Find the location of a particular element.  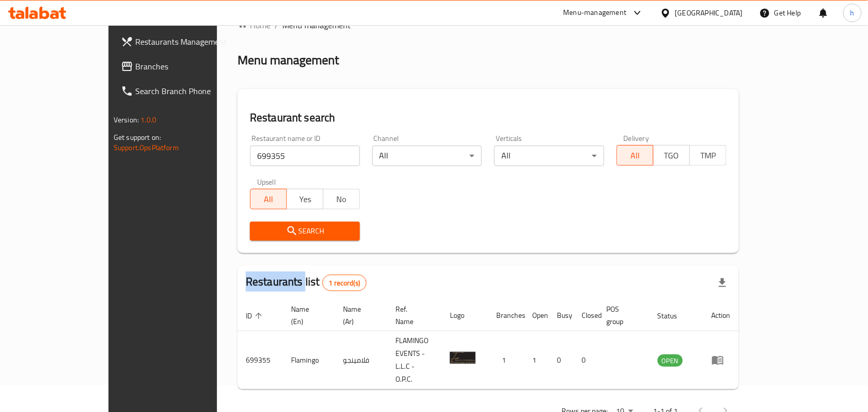

td: فلامينجو is located at coordinates (361, 360).